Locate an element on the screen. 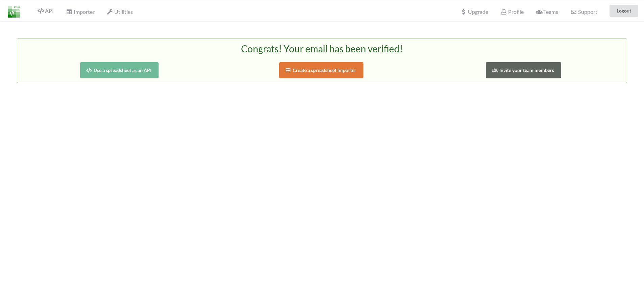 This screenshot has width=644, height=301. span: Profile is located at coordinates (512, 11).